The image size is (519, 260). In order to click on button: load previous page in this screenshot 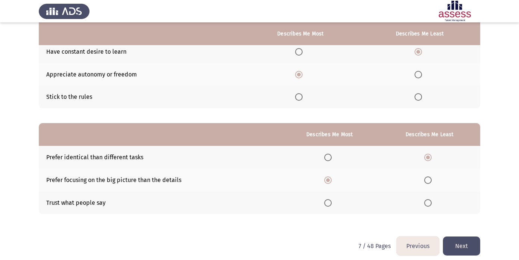, I will do `click(418, 246)`.